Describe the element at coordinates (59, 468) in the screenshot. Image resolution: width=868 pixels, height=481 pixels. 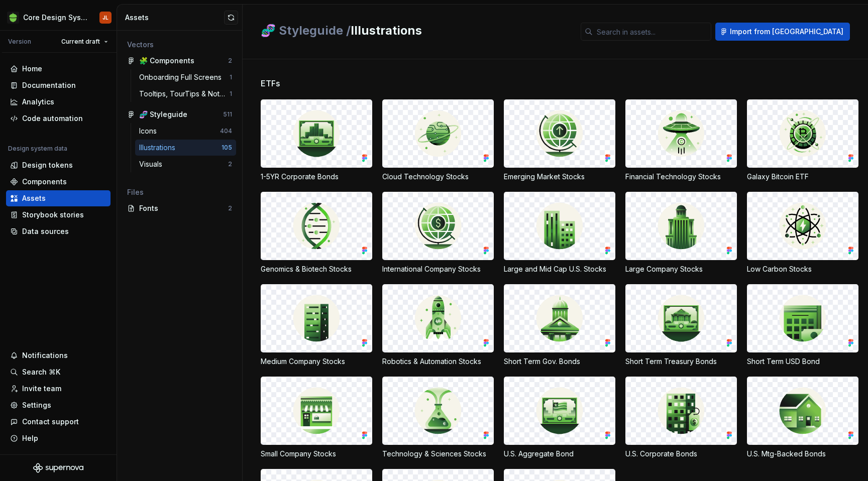
I see `a: Supernova Logo` at that location.